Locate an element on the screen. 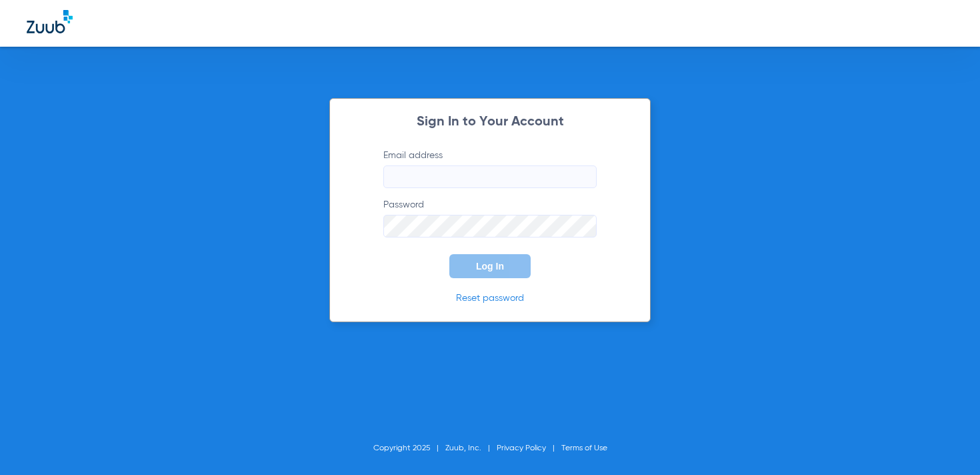  span: Log In is located at coordinates (490, 266).